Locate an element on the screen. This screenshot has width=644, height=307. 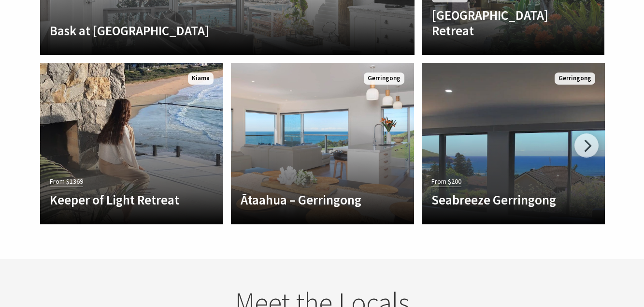
a: Another Image Used Ātaahua – Gerringong Gerringong is located at coordinates (322, 144).